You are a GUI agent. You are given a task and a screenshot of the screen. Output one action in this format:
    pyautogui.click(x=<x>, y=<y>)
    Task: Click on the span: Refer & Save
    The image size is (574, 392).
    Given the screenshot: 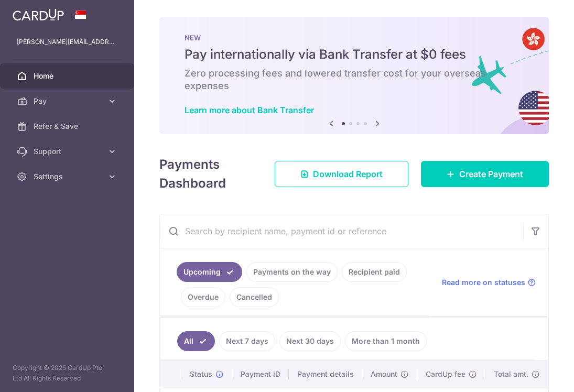 What is the action you would take?
    pyautogui.click(x=68, y=126)
    